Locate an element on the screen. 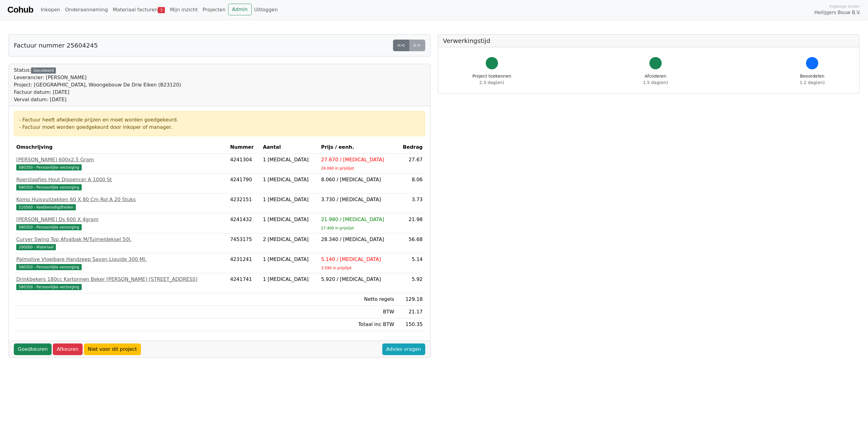 This screenshot has height=433, width=868. td: 5.92 is located at coordinates (411, 283).